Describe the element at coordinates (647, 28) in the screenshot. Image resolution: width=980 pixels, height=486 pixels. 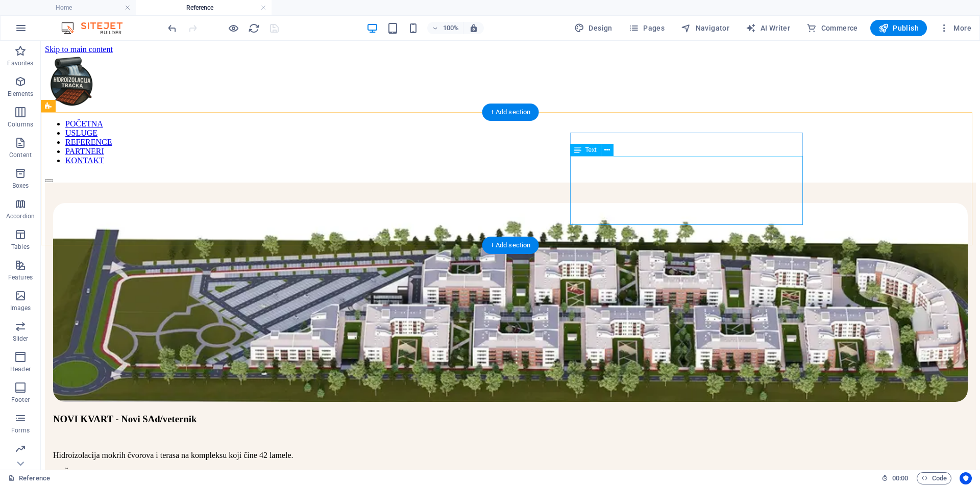
I see `span: Pages` at that location.